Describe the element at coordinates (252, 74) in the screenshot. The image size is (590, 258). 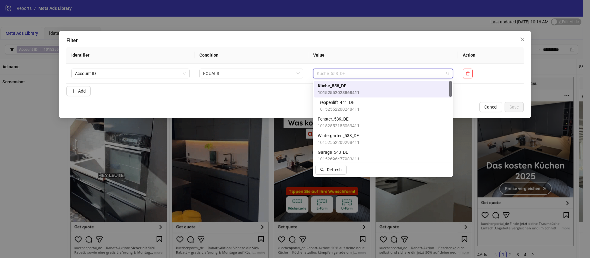
I see `span: EQUALS` at that location.